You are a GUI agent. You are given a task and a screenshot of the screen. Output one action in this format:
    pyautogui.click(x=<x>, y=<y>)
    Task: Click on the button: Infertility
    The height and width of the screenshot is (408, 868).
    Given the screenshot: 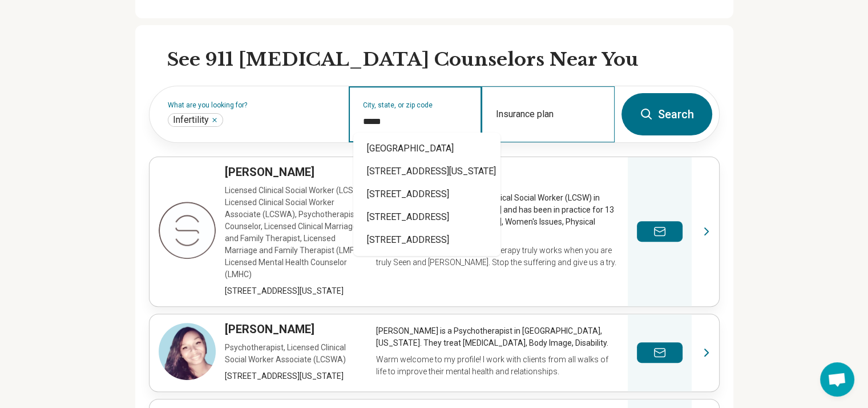 What is the action you would take?
    pyautogui.click(x=215, y=120)
    